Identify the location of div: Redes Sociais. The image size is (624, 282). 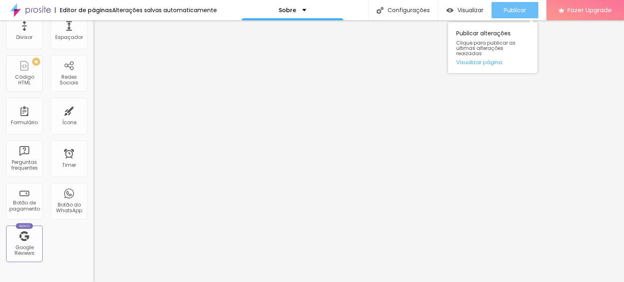
(69, 80).